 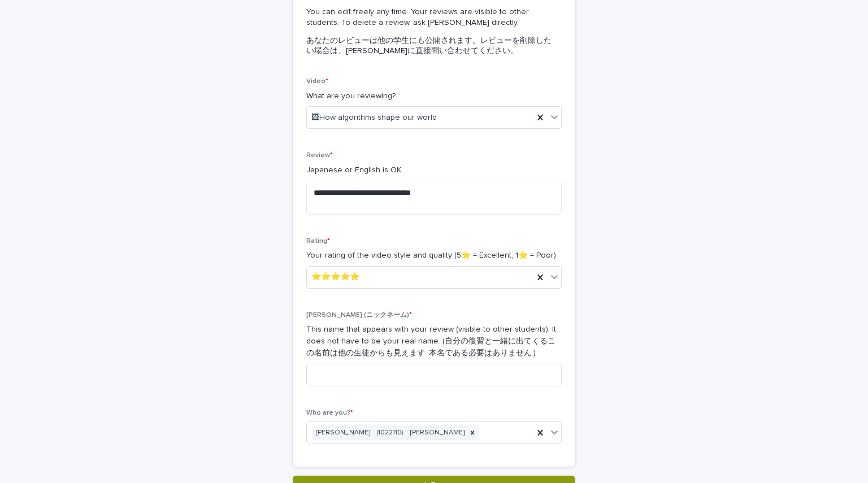 What do you see at coordinates (318, 241) in the screenshot?
I see `span: Rating` at bounding box center [318, 241].